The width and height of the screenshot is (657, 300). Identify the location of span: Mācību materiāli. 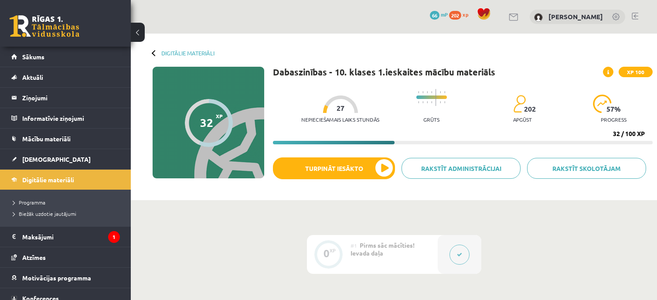
(46, 139).